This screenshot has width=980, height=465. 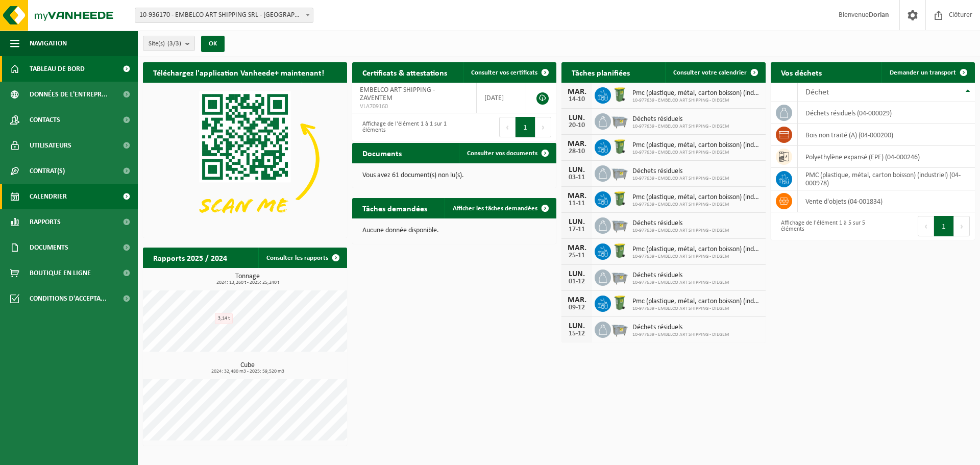 I want to click on h2: Téléchargez l'application Vanheede+ maintenant!, so click(x=238, y=72).